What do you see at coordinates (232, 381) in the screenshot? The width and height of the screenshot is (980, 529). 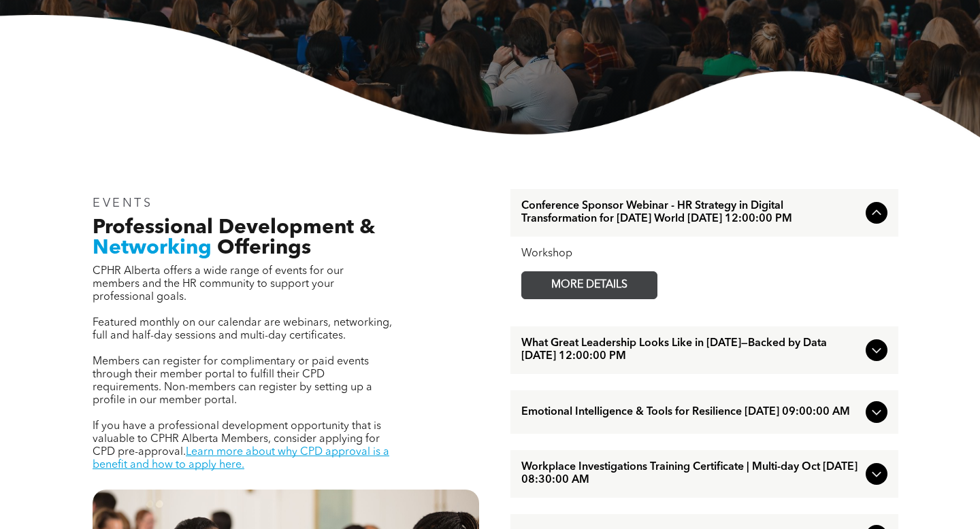 I see `span: Members can register for complimentary or paid events through their member portal to fulfill thei...` at bounding box center [232, 381].